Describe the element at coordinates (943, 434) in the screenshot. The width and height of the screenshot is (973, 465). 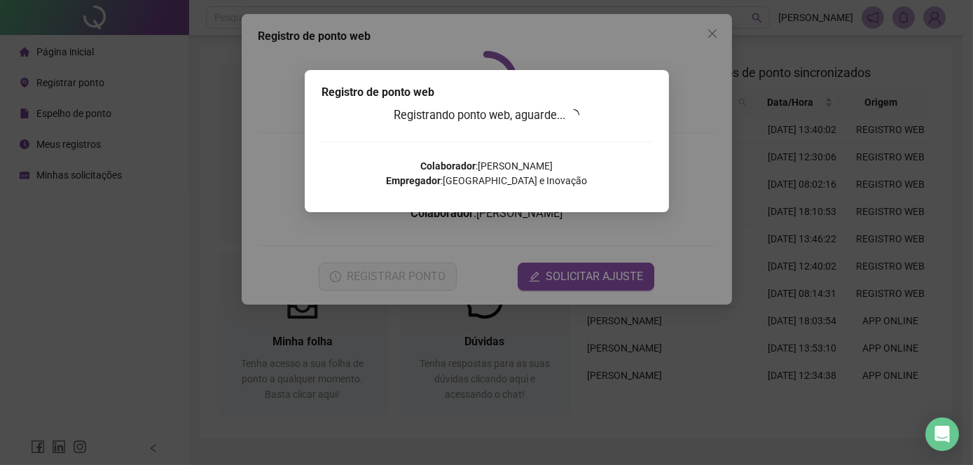
I see `div: Open Intercom Messenger` at that location.